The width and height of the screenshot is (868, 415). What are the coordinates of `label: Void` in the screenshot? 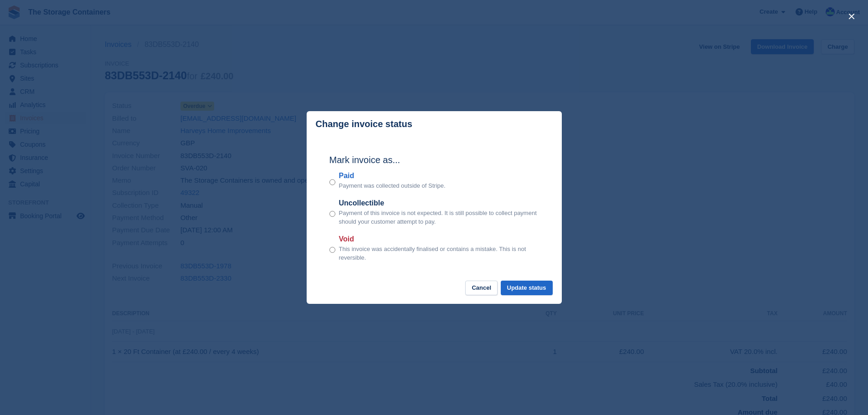 It's located at (438, 239).